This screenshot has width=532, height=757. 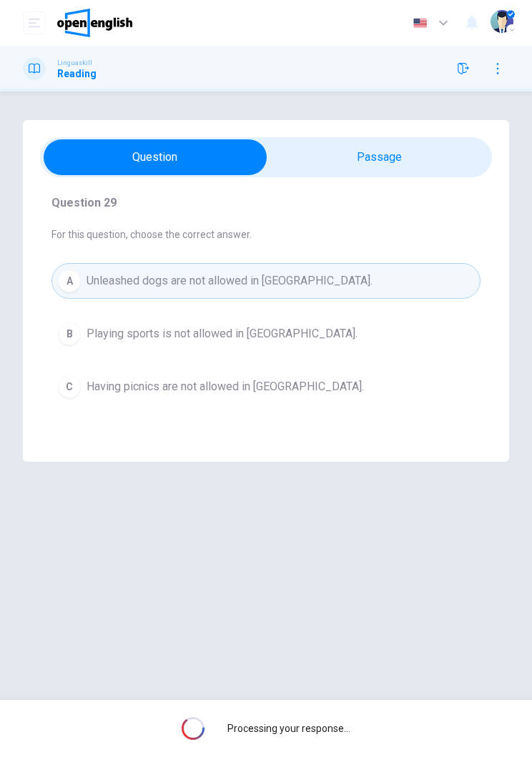 What do you see at coordinates (419, 23) in the screenshot?
I see `img: en` at bounding box center [419, 23].